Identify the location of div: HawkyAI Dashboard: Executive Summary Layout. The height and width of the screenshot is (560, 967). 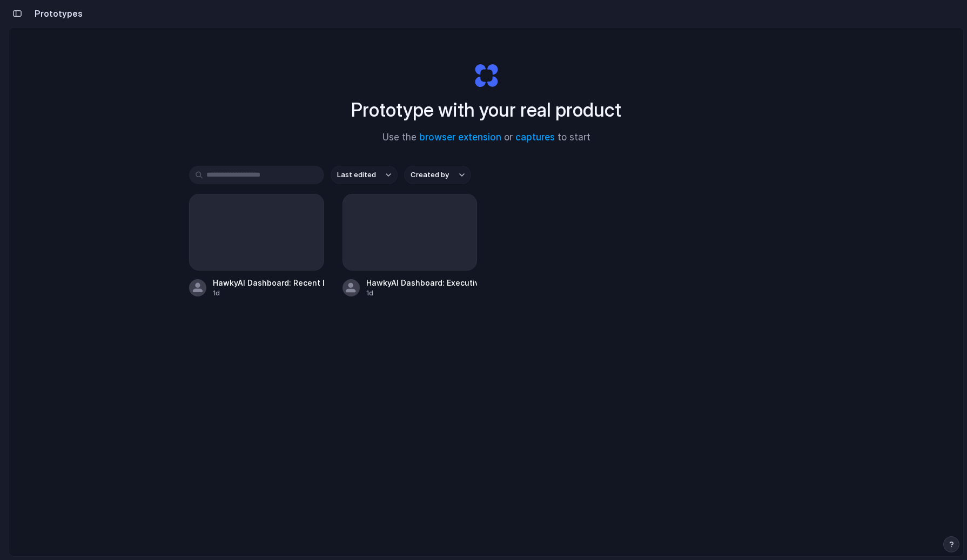
(422, 283).